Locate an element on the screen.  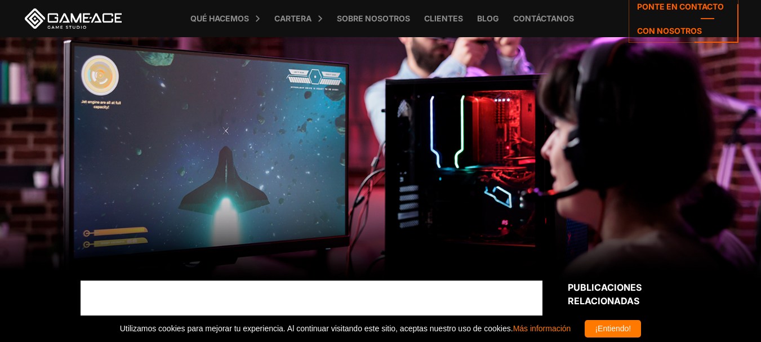
font: Blog is located at coordinates (487, 18).